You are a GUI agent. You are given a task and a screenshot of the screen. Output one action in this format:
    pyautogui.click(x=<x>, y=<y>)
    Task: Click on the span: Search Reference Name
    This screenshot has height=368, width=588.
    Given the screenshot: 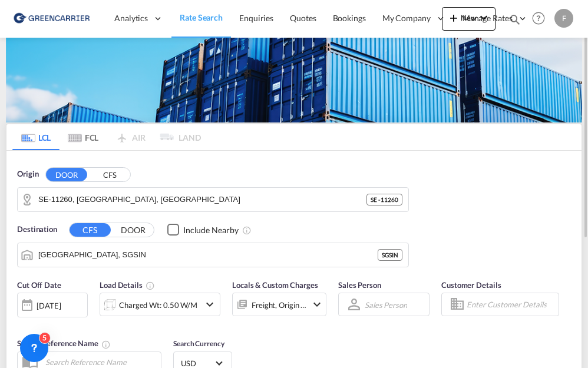 What is the action you would take?
    pyautogui.click(x=64, y=344)
    